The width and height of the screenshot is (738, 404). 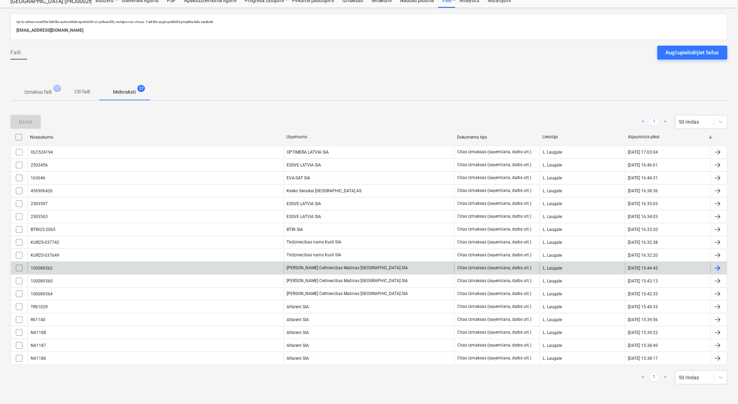 I want to click on div: BTIN SIA, so click(x=369, y=230).